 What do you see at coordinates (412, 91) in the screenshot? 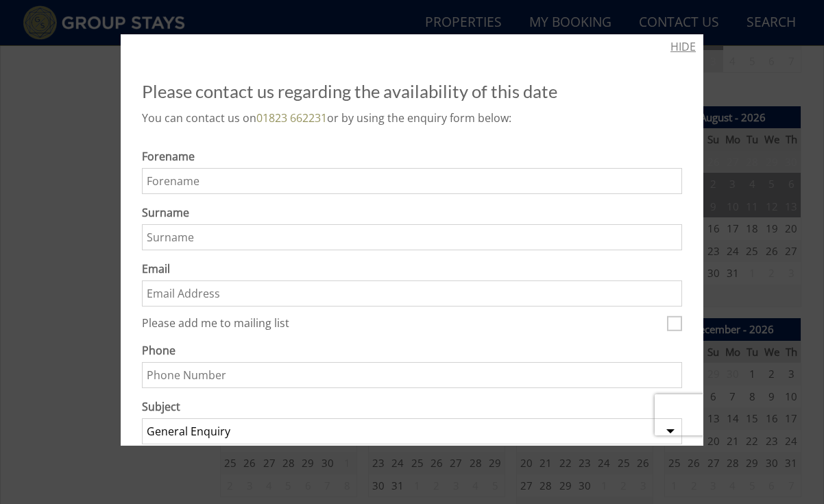
I see `h2: Please contact us regarding the availability of this date` at bounding box center [412, 91].